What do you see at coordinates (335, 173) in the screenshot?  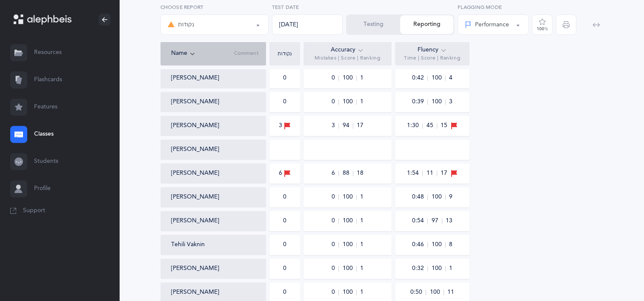 I see `span: 6` at bounding box center [335, 173].